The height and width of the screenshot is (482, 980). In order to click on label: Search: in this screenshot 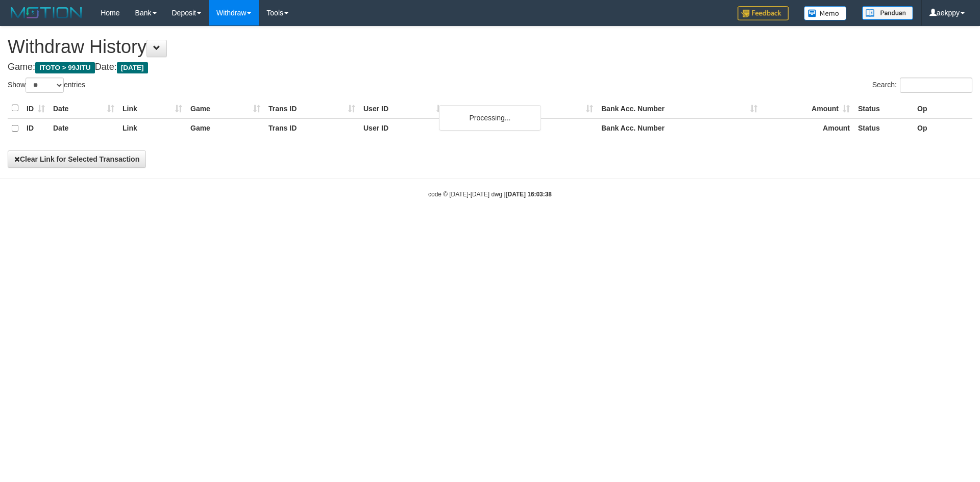, I will do `click(922, 85)`.